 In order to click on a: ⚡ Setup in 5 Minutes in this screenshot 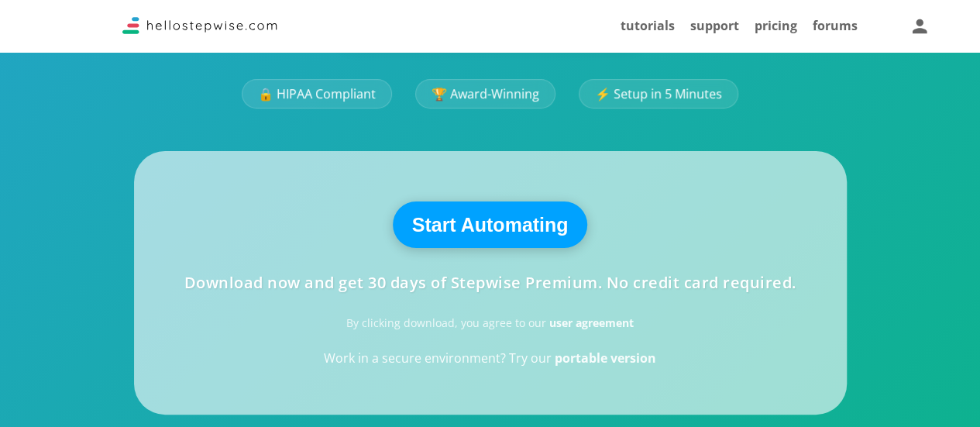, I will do `click(658, 94)`.